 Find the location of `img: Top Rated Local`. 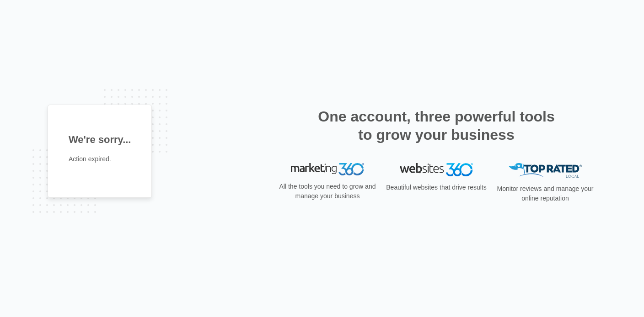

img: Top Rated Local is located at coordinates (545, 170).